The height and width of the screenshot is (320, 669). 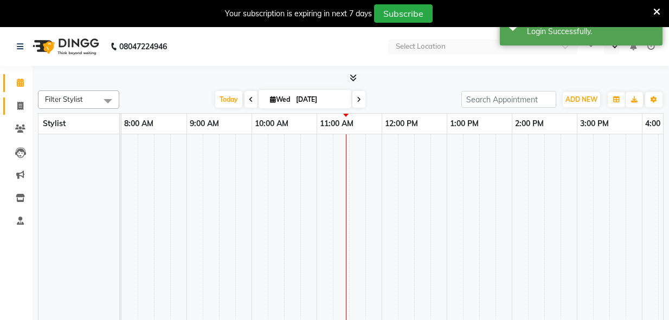 I want to click on a: 12:00 PM, so click(x=401, y=124).